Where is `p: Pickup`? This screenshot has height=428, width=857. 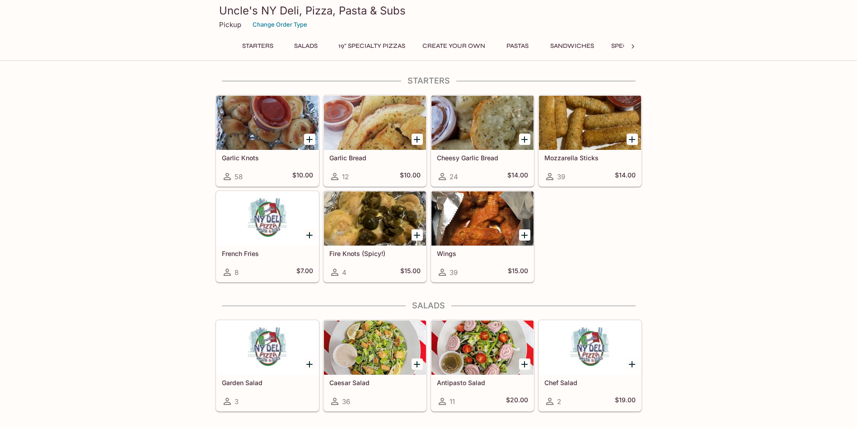 p: Pickup is located at coordinates (230, 24).